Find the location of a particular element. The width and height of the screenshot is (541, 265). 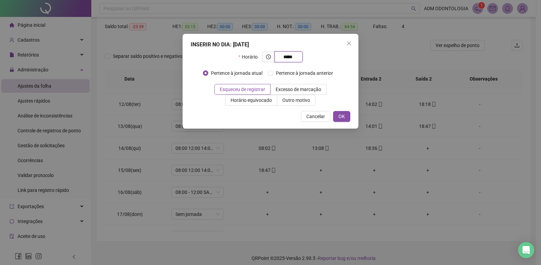

span: Pertence à jornada anterior is located at coordinates (304, 73).